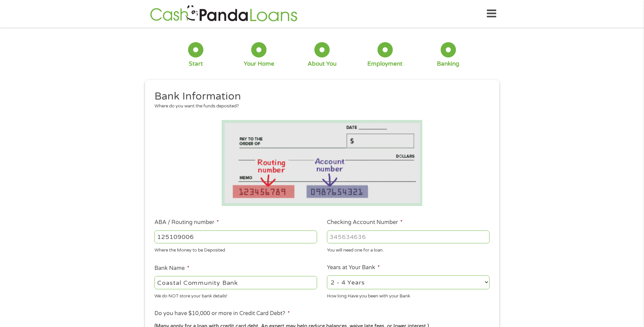  Describe the element at coordinates (322, 64) in the screenshot. I see `div: About You` at that location.